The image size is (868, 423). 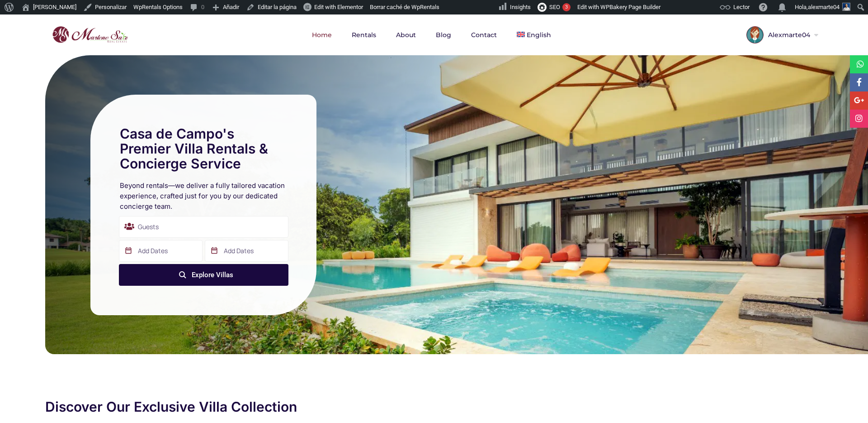 What do you see at coordinates (443, 35) in the screenshot?
I see `a: Blog` at bounding box center [443, 35].